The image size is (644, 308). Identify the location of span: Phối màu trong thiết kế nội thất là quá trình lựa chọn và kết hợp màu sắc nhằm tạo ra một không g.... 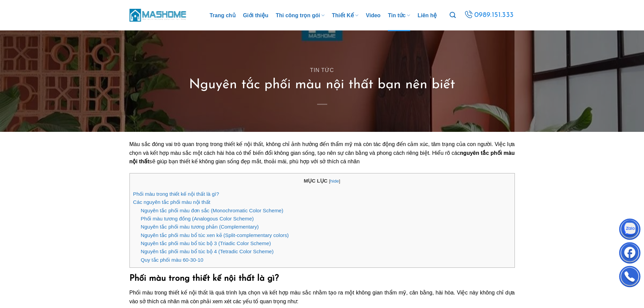
(322, 297).